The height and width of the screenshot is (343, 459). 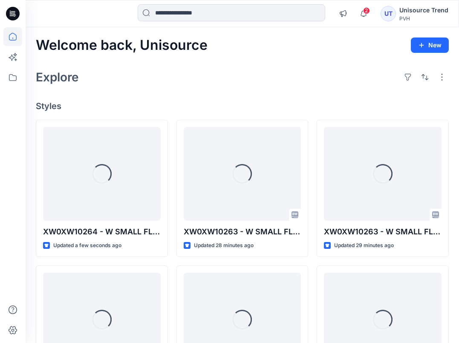 I want to click on h4: Styles, so click(x=242, y=106).